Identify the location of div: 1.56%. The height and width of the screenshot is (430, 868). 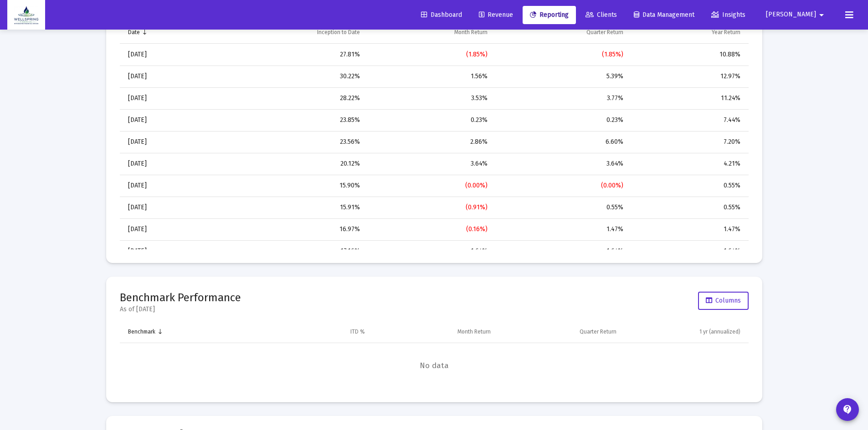
(430, 76).